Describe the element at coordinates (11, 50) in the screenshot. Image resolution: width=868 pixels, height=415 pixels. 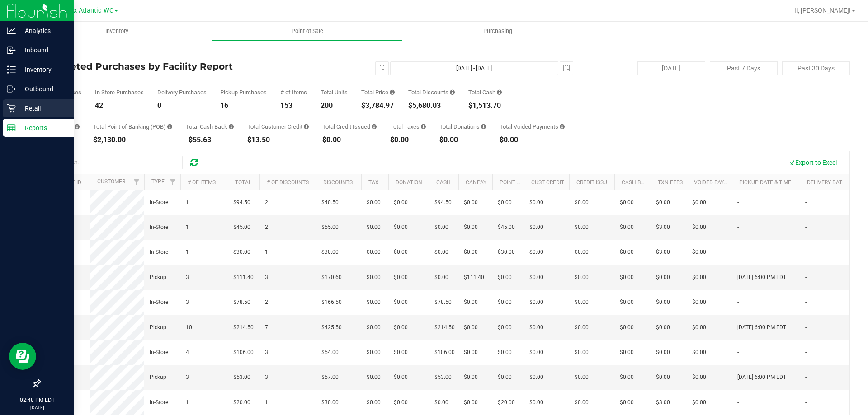
I see `inline-svg: Inbound` at that location.